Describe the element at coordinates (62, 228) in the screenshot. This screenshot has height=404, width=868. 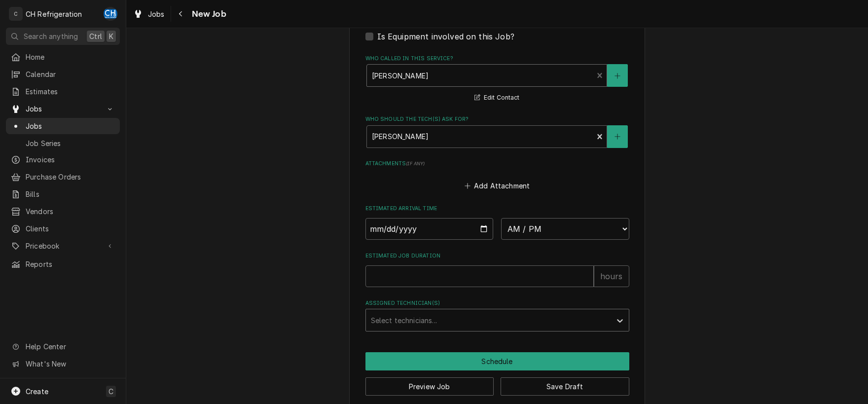
I see `a: Clients` at that location.